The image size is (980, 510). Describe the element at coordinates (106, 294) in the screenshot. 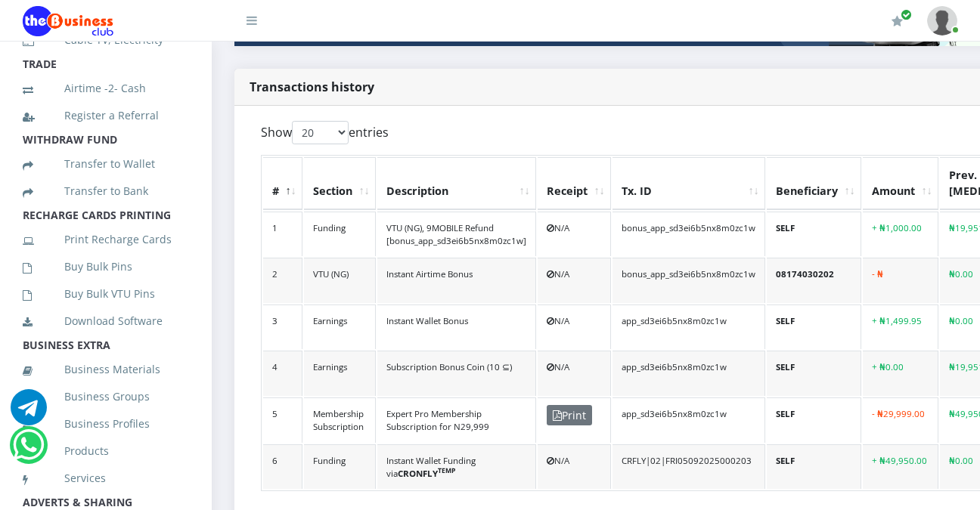

I see `a: Buy Bulk VTU Pins` at that location.